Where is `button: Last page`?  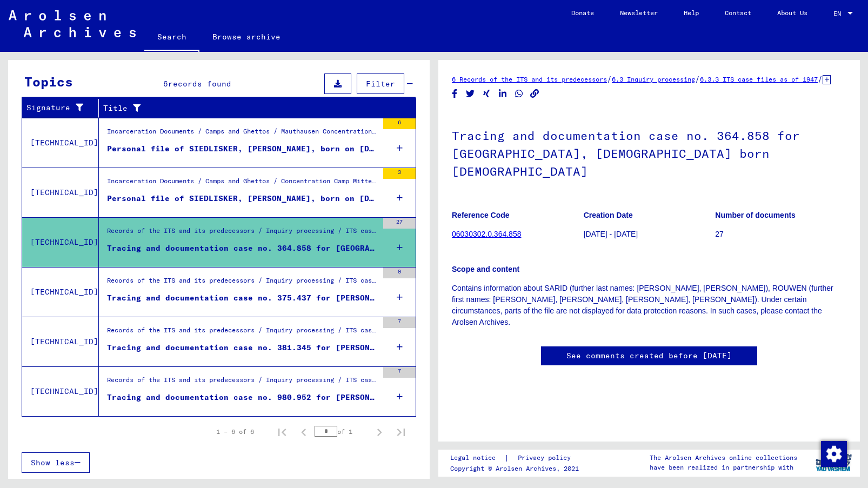
button: Last page is located at coordinates (401, 431).